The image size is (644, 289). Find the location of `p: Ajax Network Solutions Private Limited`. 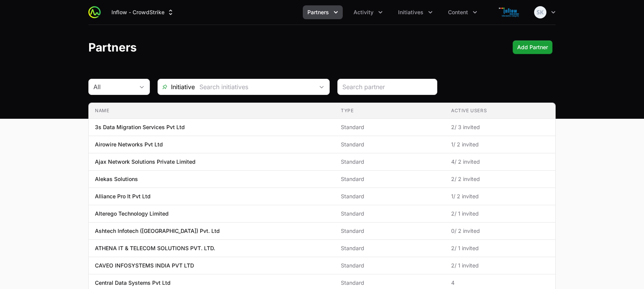

p: Ajax Network Solutions Private Limited is located at coordinates (145, 162).